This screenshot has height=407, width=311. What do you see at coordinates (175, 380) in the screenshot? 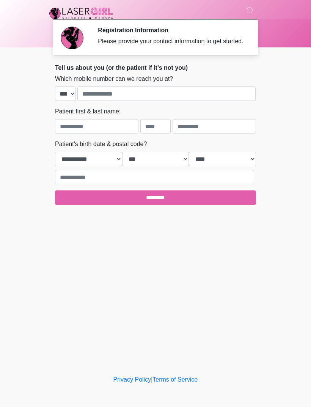
I see `a: Terms of Service` at bounding box center [175, 380].